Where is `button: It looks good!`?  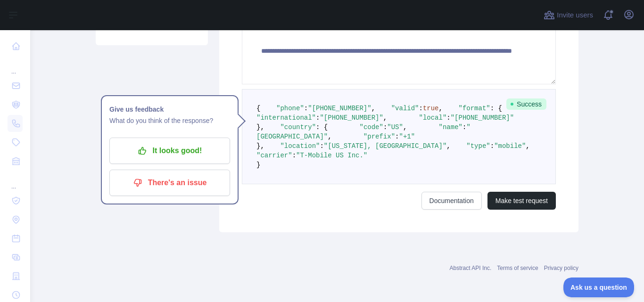
button: It looks good! is located at coordinates (170, 151).